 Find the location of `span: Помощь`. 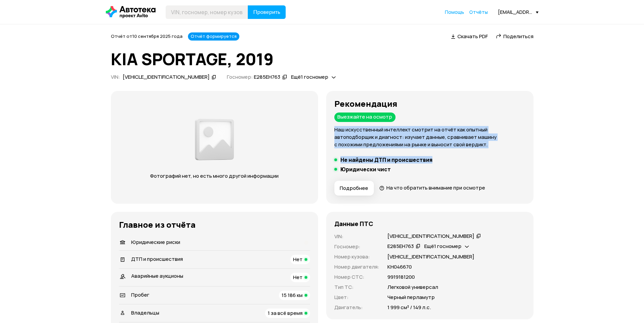

span: Помощь is located at coordinates (455, 12).